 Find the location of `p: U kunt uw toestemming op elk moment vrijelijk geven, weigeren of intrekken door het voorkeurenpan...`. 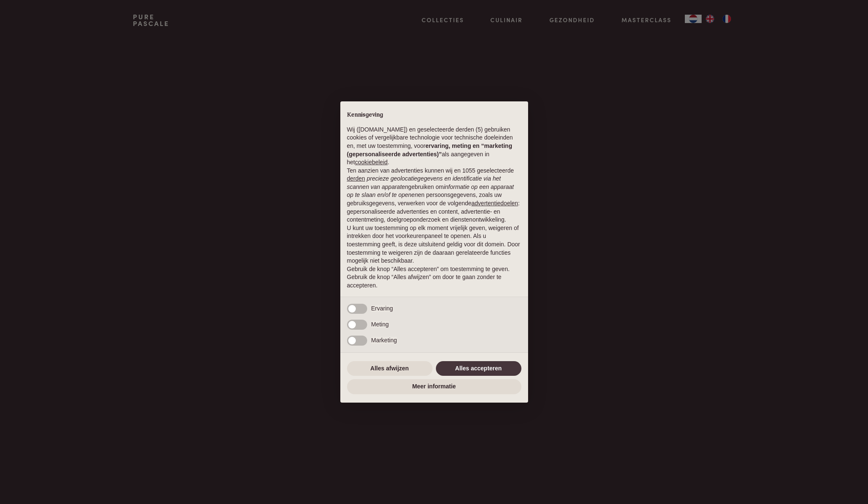

p: U kunt uw toestemming op elk moment vrijelijk geven, weigeren of intrekken door het voorkeurenpan... is located at coordinates (434, 245).